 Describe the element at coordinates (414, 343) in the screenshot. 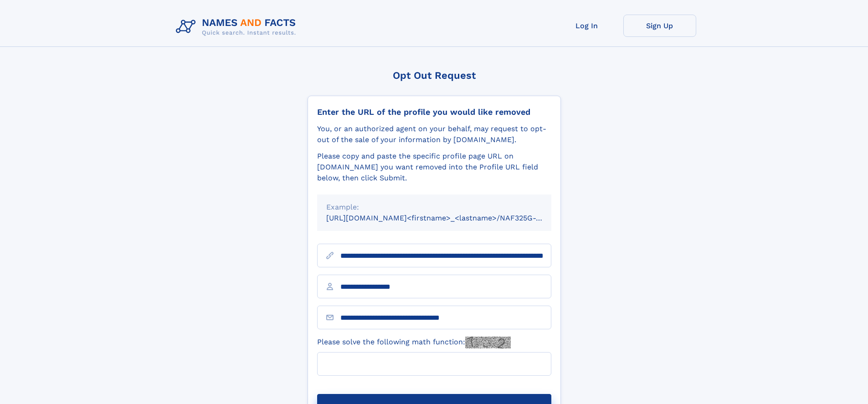

I see `label: Please solve the following math function:` at that location.